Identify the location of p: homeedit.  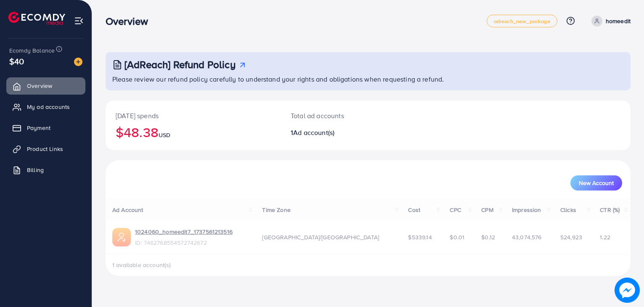
(618, 21).